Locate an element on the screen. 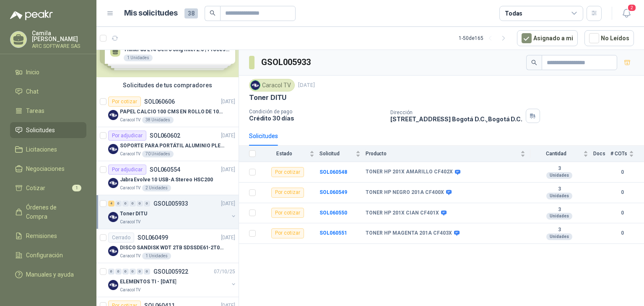 The width and height of the screenshot is (644, 306). div: Por adjudicar is located at coordinates (127, 170).